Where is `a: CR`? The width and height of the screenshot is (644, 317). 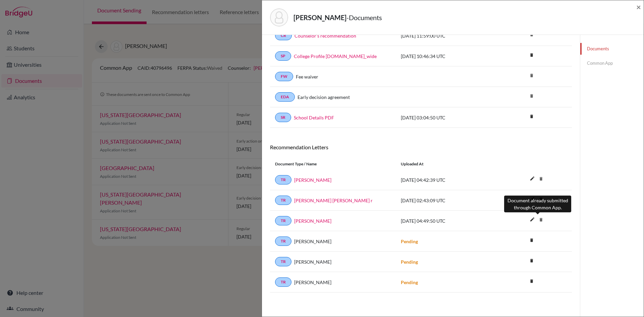
a: CR is located at coordinates (283, 35).